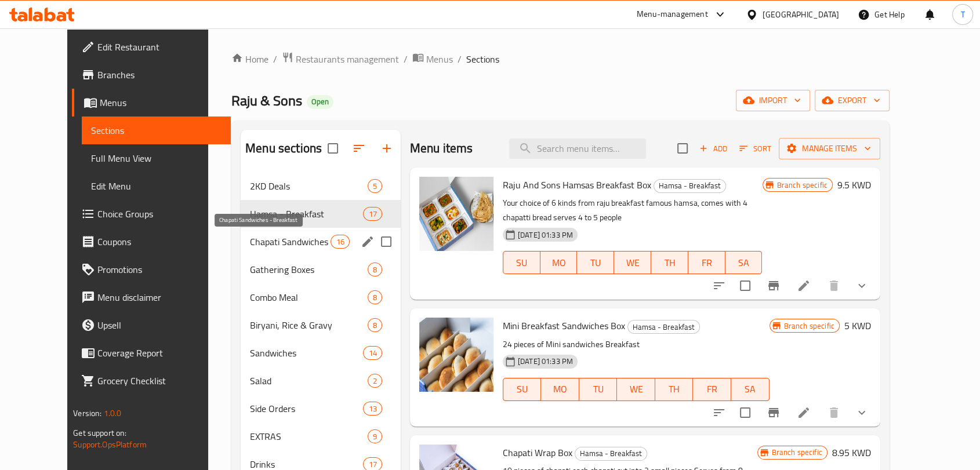 The image size is (980, 470). What do you see at coordinates (159, 352) in the screenshot?
I see `span: Coverage Report` at bounding box center [159, 352].